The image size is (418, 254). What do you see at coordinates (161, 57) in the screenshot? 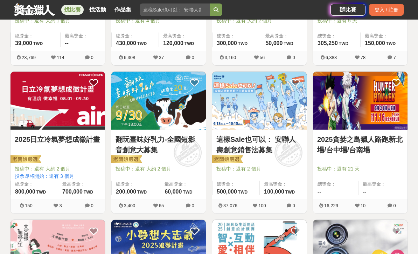
I see `span: 37` at bounding box center [161, 57].